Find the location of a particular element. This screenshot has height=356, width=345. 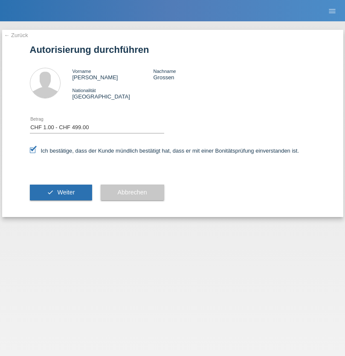

span: Nachname is located at coordinates (164, 71).